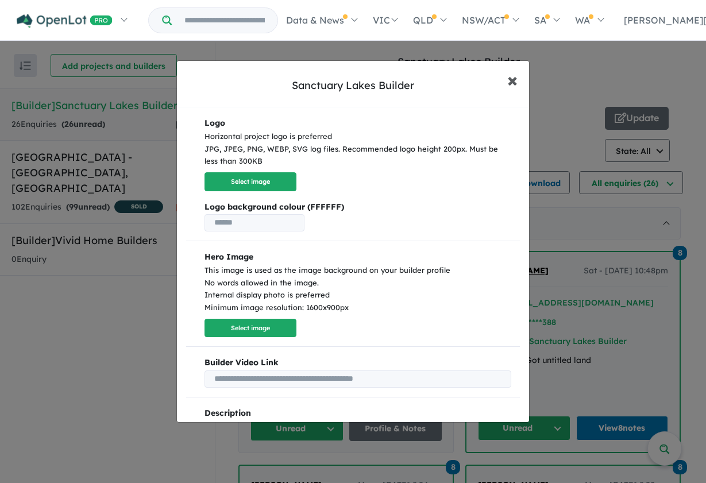 The width and height of the screenshot is (706, 483). I want to click on b: Logo background colour (FFFFFF), so click(358, 207).